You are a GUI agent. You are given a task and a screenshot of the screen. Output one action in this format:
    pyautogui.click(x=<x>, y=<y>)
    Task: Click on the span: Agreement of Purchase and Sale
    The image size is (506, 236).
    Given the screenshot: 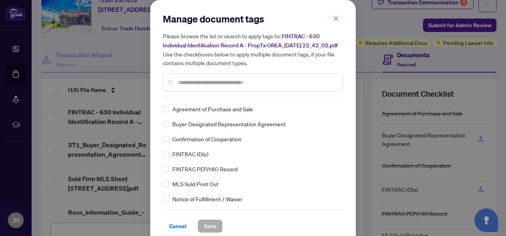 What is the action you would take?
    pyautogui.click(x=212, y=109)
    